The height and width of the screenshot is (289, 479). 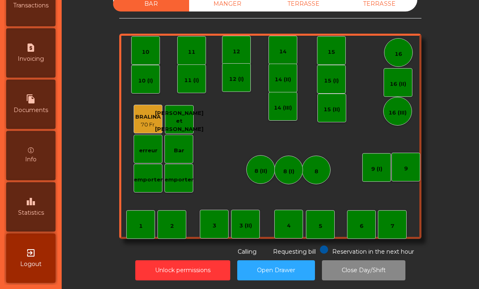 I want to click on div: 4, so click(x=289, y=226).